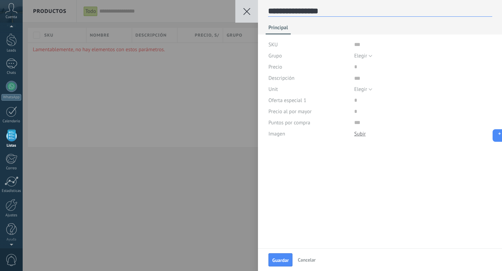 The image size is (502, 271). What do you see at coordinates (11, 240) in the screenshot?
I see `div: Ayuda` at bounding box center [11, 240].